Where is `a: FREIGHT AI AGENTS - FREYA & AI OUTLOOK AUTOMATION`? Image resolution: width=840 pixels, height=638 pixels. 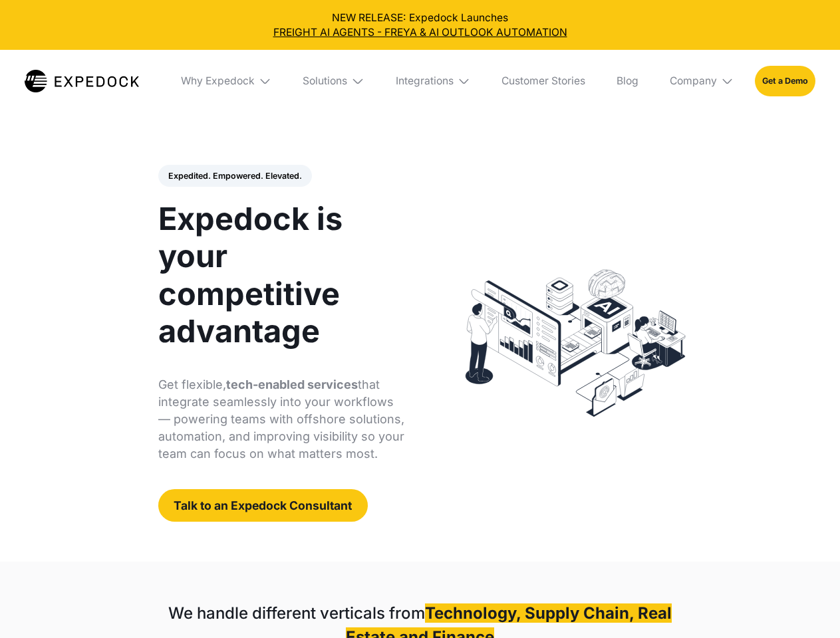 a: FREIGHT AI AGENTS - FREYA & AI OUTLOOK AUTOMATION is located at coordinates (420, 32).